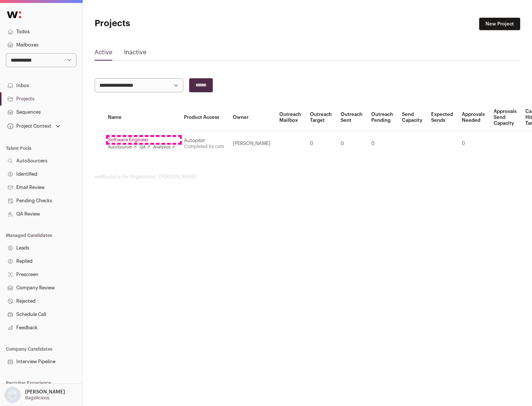 The height and width of the screenshot is (406, 532). Describe the element at coordinates (382, 117) in the screenshot. I see `th: Outreach Pending` at that location.